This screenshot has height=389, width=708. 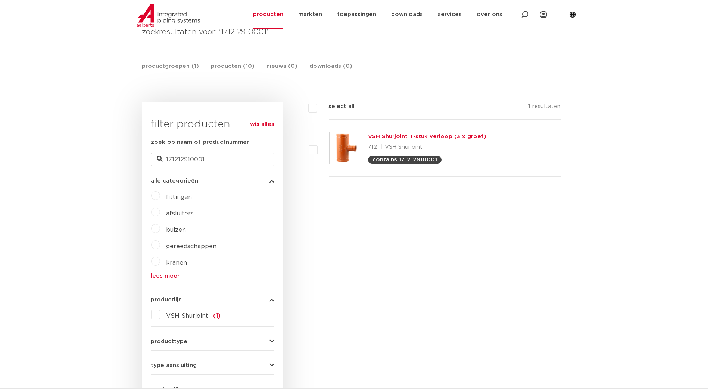 What do you see at coordinates (404, 160) in the screenshot?
I see `p: contains 171212910001` at bounding box center [404, 160].